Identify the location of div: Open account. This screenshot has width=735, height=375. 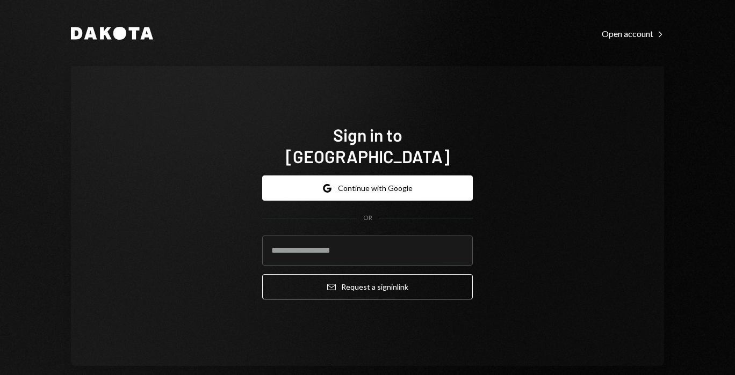
(633, 34).